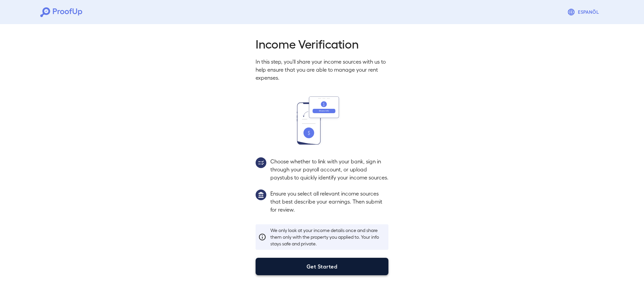  What do you see at coordinates (328, 237) in the screenshot?
I see `p: We only look at your income details once and share them only with the property you applied to. Yo...` at bounding box center [328, 237].